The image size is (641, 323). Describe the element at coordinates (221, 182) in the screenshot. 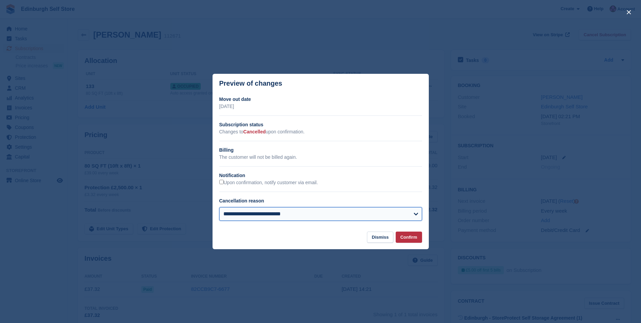

I see `input: Upon confirmation, notify customer via email.` at that location.